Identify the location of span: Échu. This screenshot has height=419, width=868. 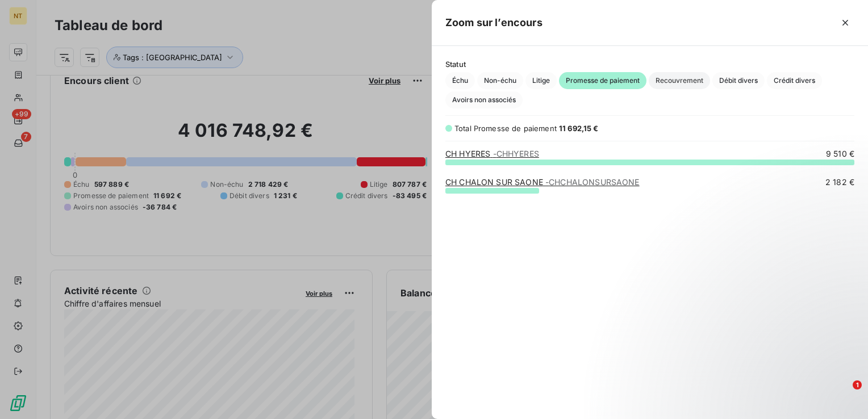
(460, 80).